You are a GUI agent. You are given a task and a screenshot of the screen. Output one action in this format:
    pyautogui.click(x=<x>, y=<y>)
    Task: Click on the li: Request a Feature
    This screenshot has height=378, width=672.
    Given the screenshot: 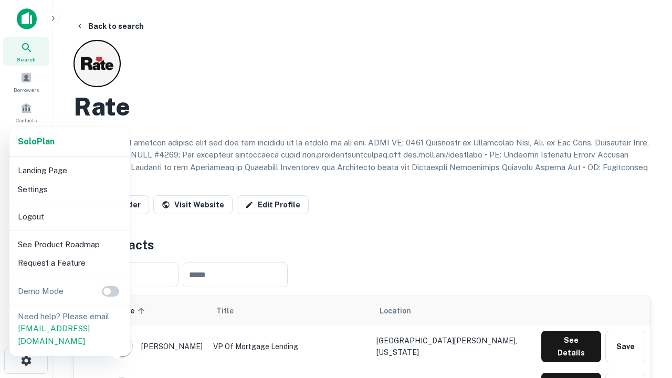 What is the action you would take?
    pyautogui.click(x=70, y=263)
    